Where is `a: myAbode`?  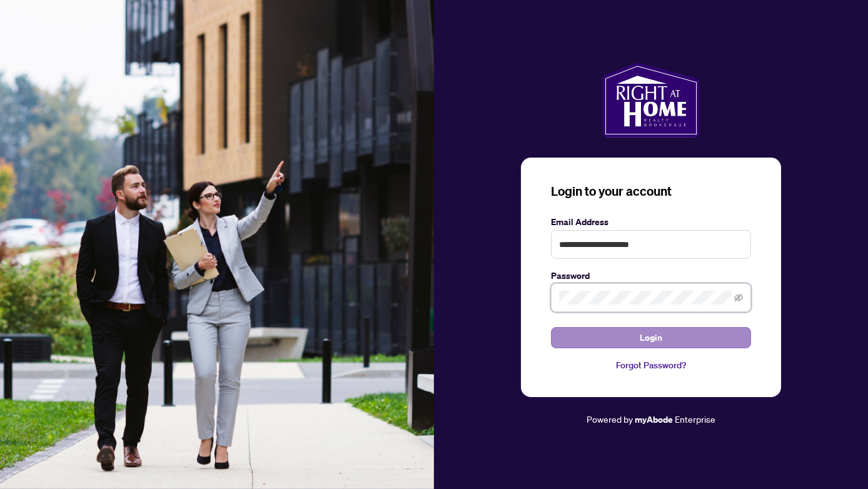
a: myAbode is located at coordinates (654, 420).